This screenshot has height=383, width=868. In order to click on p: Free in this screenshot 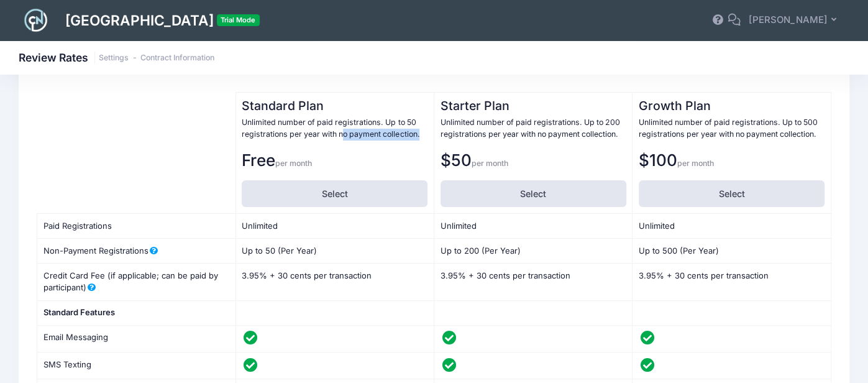, I will do `click(335, 160)`.